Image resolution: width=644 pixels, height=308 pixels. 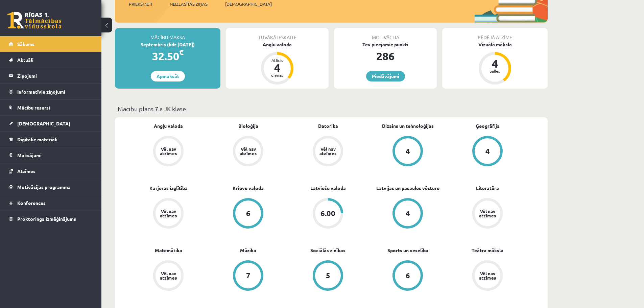 What do you see at coordinates (168, 56) in the screenshot?
I see `div: 32.50` at bounding box center [168, 56].